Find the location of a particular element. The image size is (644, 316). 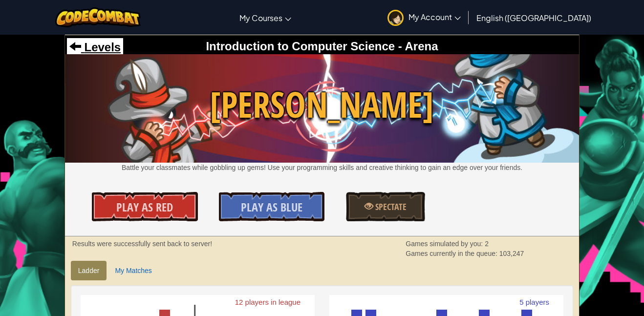

span: Games simulated by you: is located at coordinates (445, 243).